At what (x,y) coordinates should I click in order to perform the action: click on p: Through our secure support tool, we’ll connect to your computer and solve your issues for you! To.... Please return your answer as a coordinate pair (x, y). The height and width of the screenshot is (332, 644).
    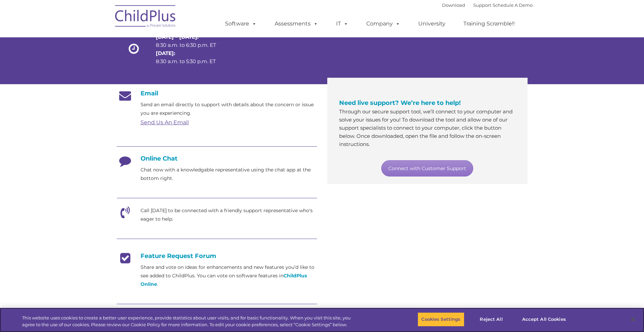
    Looking at the image, I should click on (427, 128).